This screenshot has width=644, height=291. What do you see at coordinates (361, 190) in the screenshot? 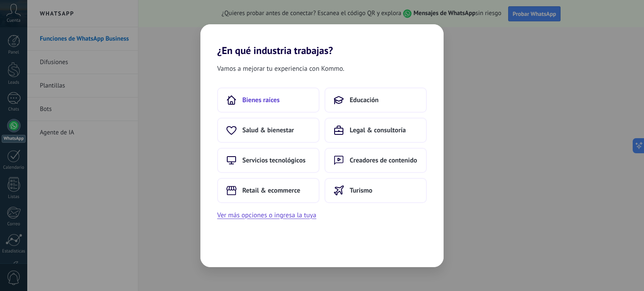
I see `span: Turismo` at bounding box center [361, 190].